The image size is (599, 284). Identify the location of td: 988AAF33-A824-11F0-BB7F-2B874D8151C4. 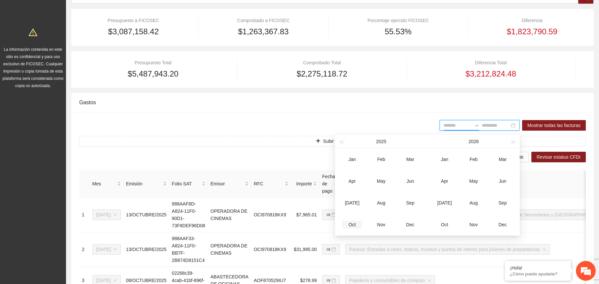
(189, 250).